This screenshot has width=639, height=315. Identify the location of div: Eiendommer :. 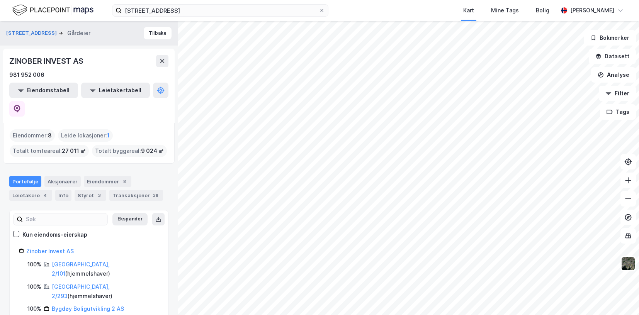
(32, 136).